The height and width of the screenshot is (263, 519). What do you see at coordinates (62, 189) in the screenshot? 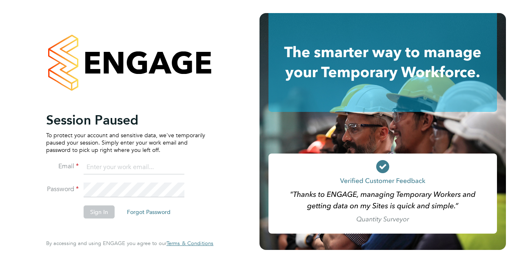
I see `label: Password` at bounding box center [62, 189].